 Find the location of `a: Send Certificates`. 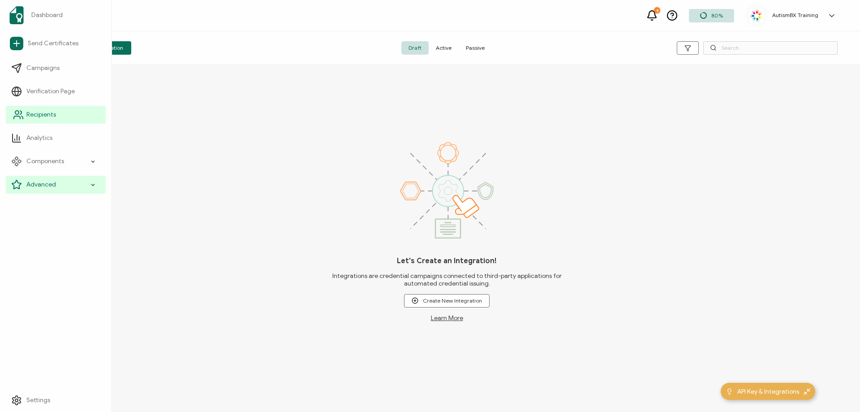

a: Send Certificates is located at coordinates (56, 43).